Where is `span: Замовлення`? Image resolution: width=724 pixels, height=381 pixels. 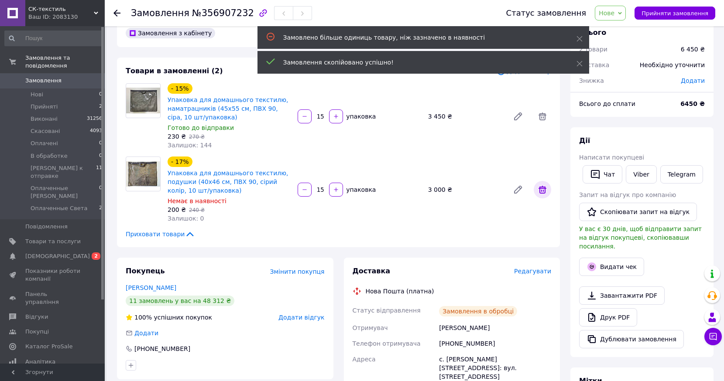
span: Замовлення is located at coordinates (43, 81).